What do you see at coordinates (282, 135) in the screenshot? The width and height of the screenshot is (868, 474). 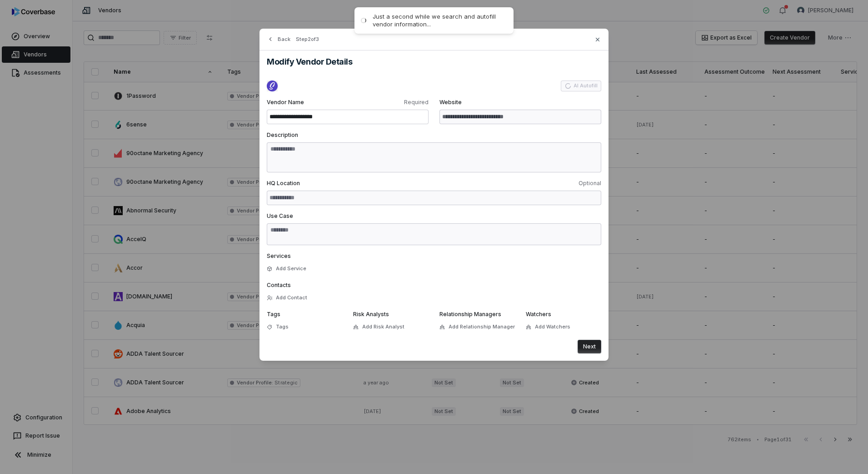 I see `span: Description` at bounding box center [282, 135].